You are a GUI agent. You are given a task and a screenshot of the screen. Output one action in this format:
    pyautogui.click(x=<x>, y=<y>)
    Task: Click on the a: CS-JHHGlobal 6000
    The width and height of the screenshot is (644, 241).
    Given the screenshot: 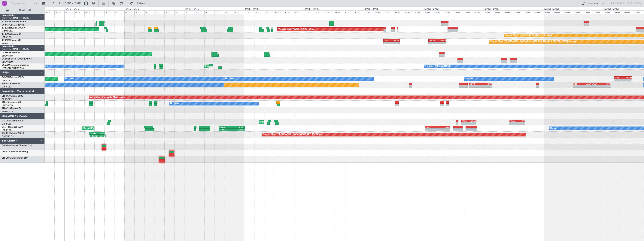 What is the action you would take?
    pyautogui.click(x=12, y=127)
    